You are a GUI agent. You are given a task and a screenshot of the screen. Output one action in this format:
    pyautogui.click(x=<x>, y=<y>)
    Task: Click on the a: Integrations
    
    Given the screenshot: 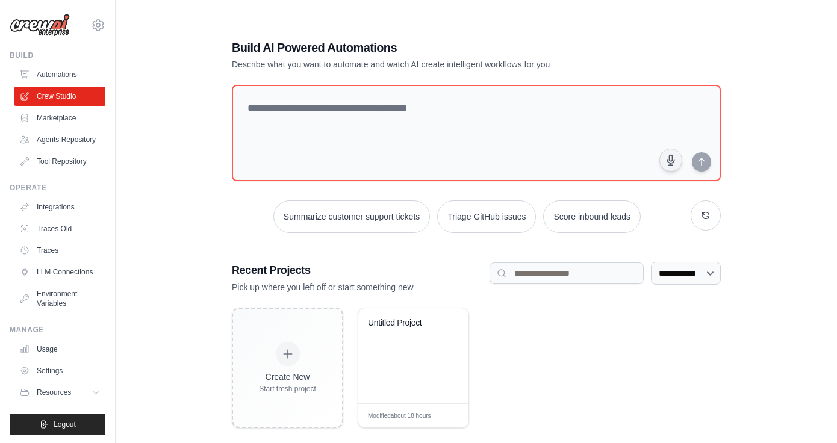 What is the action you would take?
    pyautogui.click(x=60, y=207)
    